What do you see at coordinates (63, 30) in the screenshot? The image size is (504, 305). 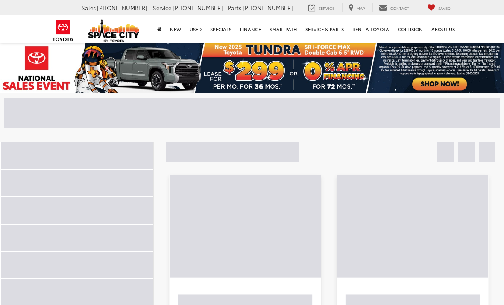 I see `img: Toyota` at bounding box center [63, 30].